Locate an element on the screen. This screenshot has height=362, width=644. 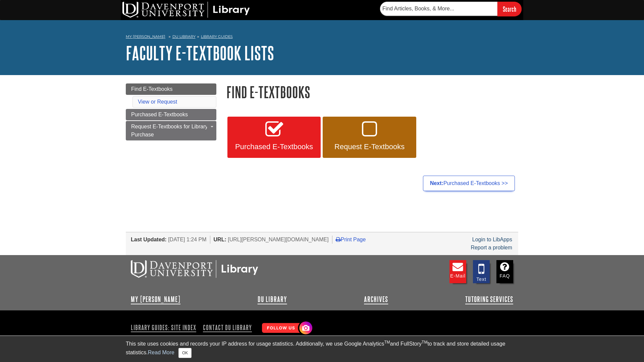
span: Request E-Textbooks is located at coordinates (369, 147).